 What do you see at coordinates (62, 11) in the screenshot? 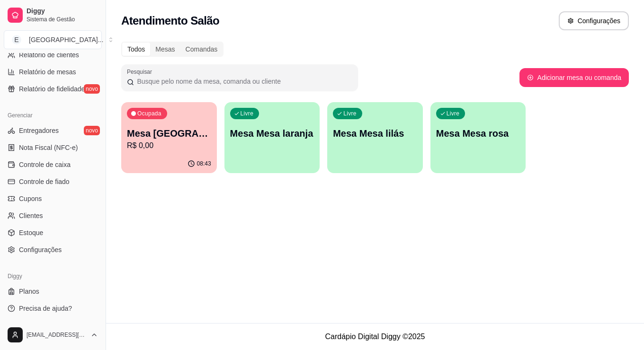
I see `span: Diggy` at bounding box center [62, 11].